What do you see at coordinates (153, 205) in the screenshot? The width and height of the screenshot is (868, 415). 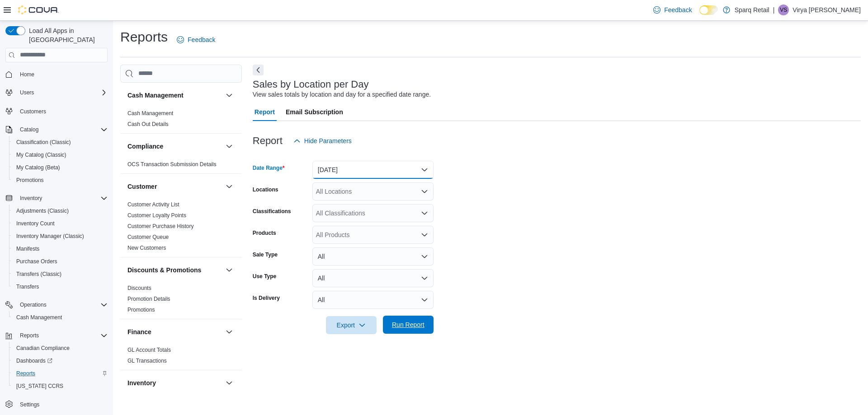 I see `span: Customer Activity List` at bounding box center [153, 205].